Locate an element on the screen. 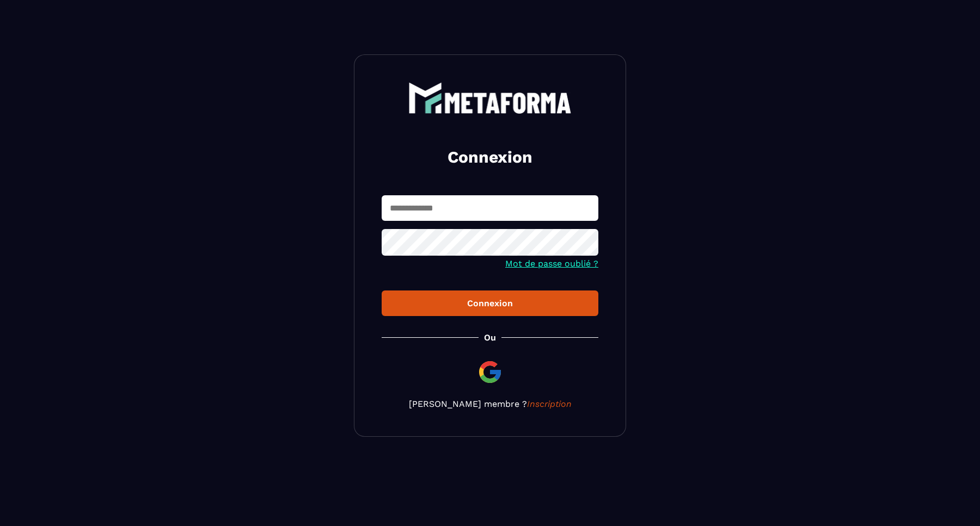 This screenshot has width=980, height=526. h2: Connexion is located at coordinates (490, 157).